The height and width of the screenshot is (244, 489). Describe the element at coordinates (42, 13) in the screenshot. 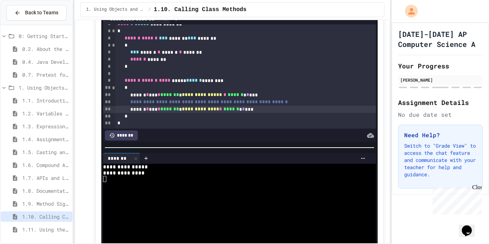

I see `span: Back to Teams` at that location.